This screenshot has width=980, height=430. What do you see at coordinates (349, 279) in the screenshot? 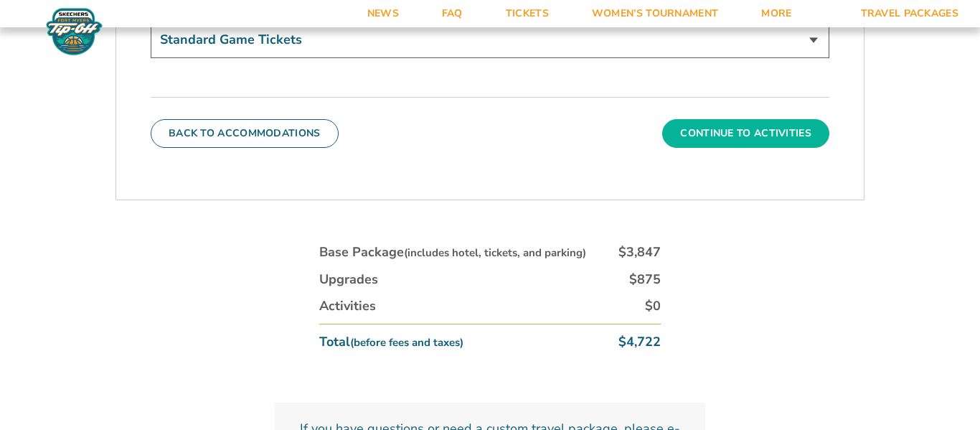
I see `div: Upgrades` at bounding box center [349, 279].